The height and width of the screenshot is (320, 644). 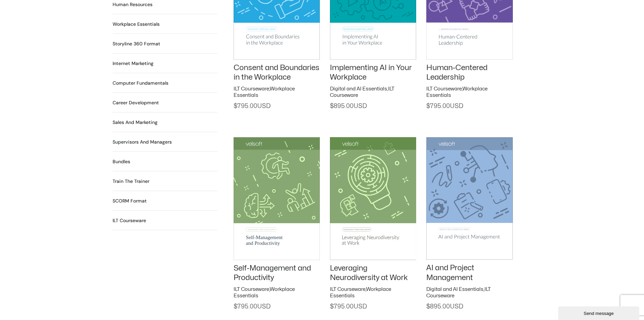 I want to click on a: Visit product category SCORM Format, so click(x=130, y=201).